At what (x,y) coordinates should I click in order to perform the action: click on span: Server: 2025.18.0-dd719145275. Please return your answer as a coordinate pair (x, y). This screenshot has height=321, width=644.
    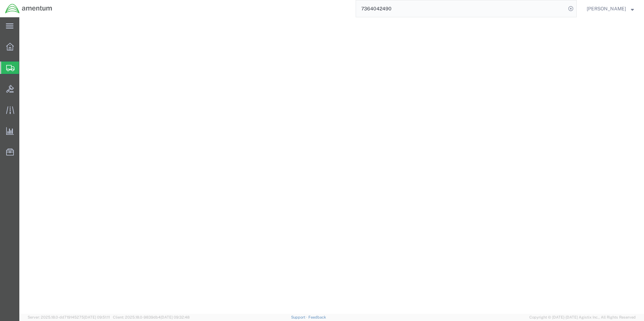
    Looking at the image, I should click on (69, 317).